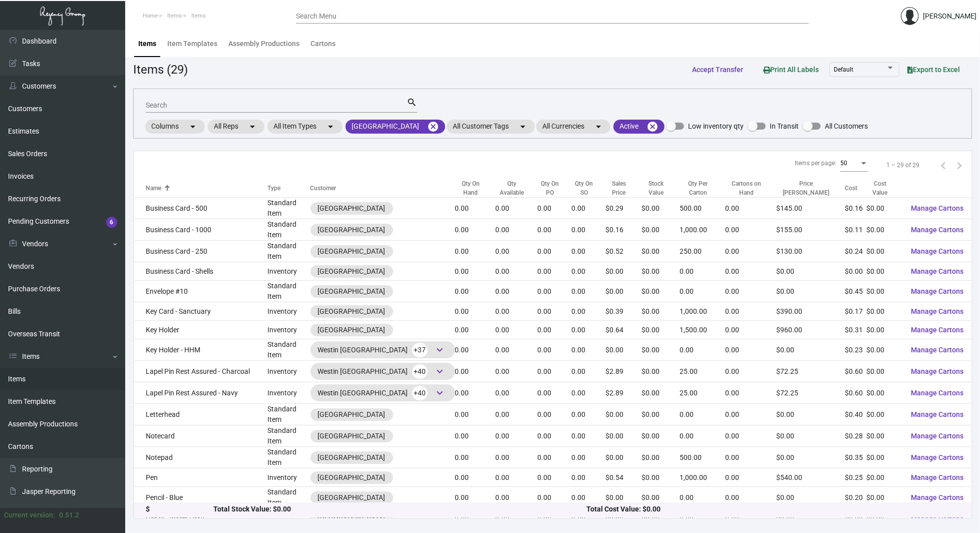 The height and width of the screenshot is (533, 980). What do you see at coordinates (154, 188) in the screenshot?
I see `div: Name` at bounding box center [154, 188].